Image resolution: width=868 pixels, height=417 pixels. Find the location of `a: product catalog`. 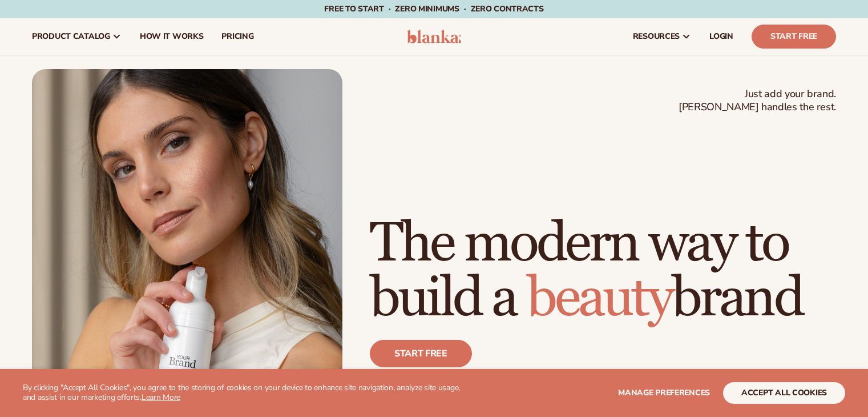

a: product catalog is located at coordinates (76, 37).